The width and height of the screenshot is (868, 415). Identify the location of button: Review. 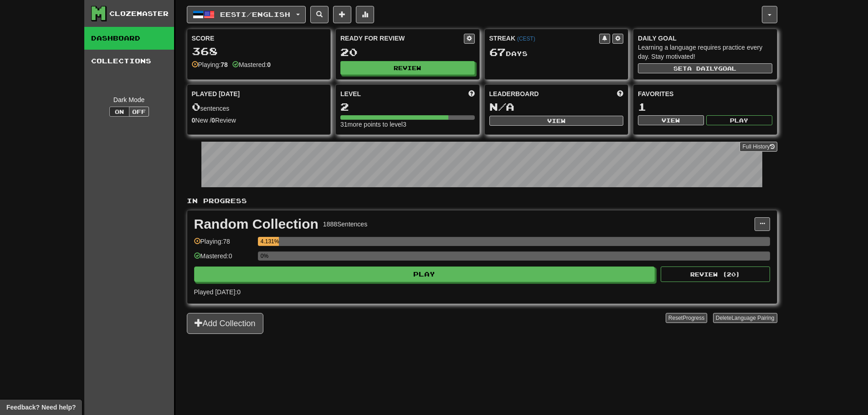
(407, 68).